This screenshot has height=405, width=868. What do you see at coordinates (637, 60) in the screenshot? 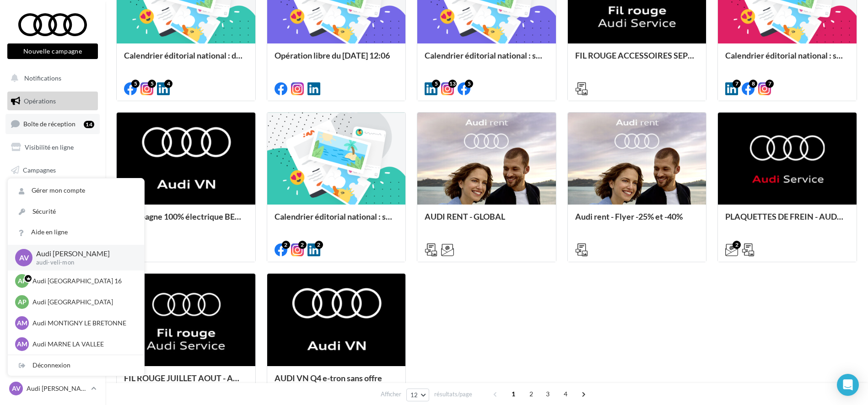
I see `div: FIL ROUGE ACCESSOIRES SEPTEMBRE - AUDI SERVICE` at bounding box center [637, 60].